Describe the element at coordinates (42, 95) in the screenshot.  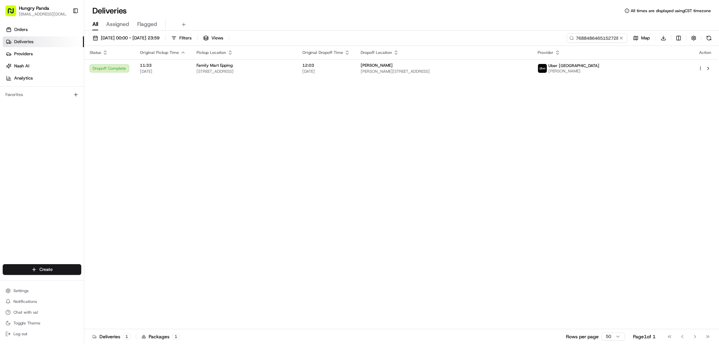
I see `div: Favorites` at that location.